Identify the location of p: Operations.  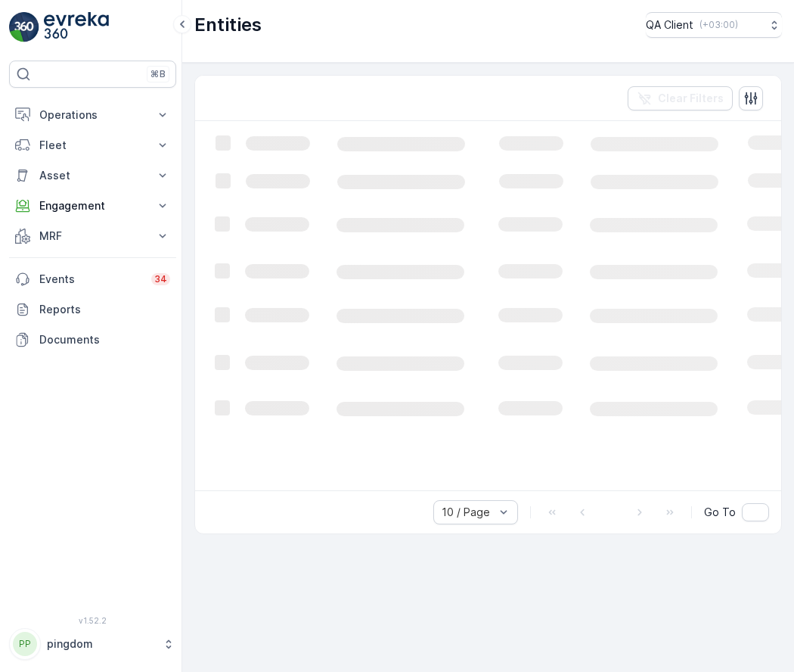
(92, 115).